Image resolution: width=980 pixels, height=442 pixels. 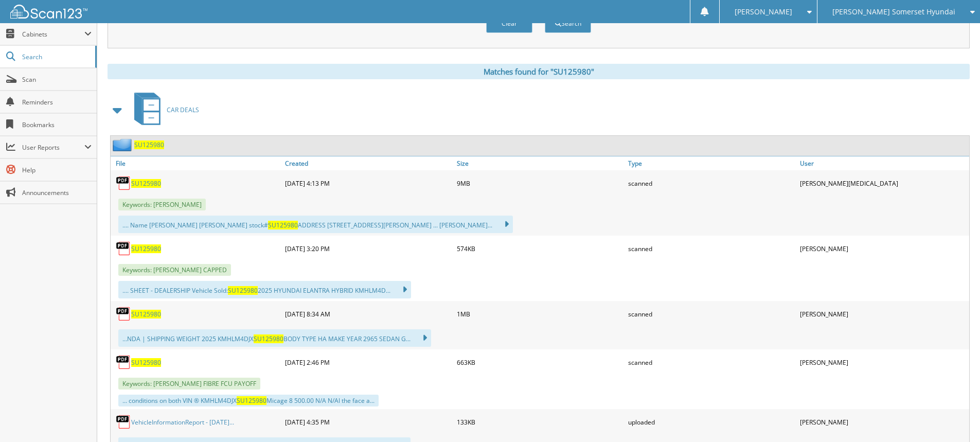 I want to click on a: Type, so click(x=711, y=163).